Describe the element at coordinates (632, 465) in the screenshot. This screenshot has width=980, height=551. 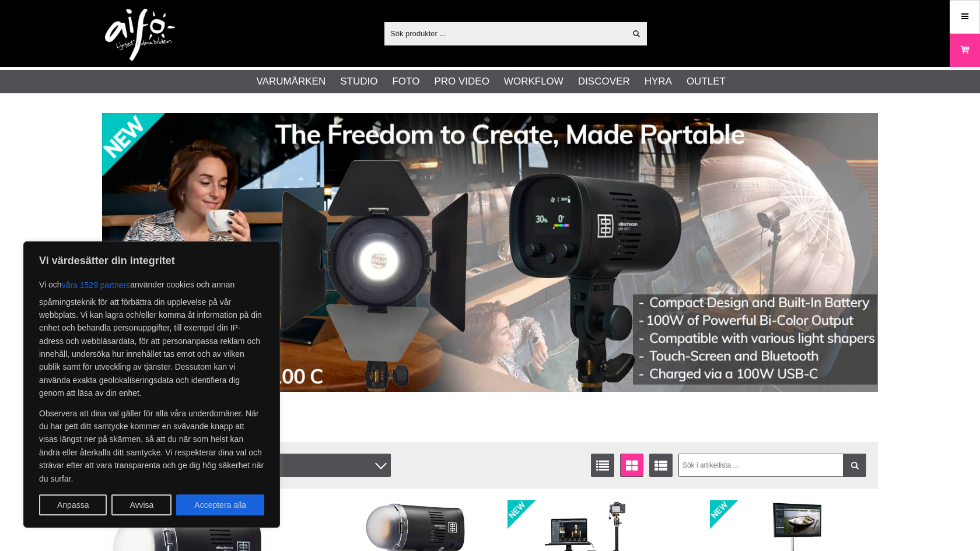
I see `a: Fönstervisning` at that location.